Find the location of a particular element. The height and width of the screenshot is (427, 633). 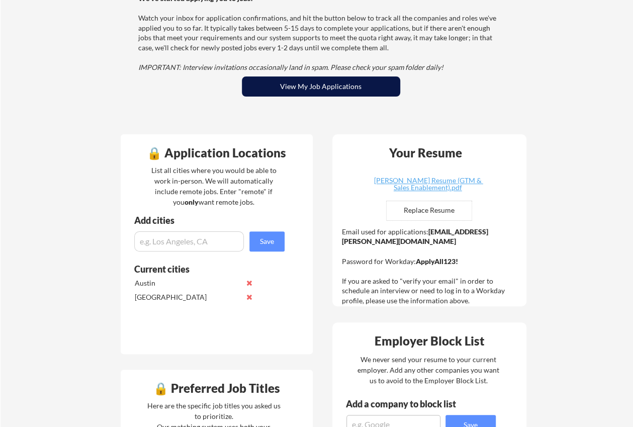

div: Add a company to block list is located at coordinates (408, 403).